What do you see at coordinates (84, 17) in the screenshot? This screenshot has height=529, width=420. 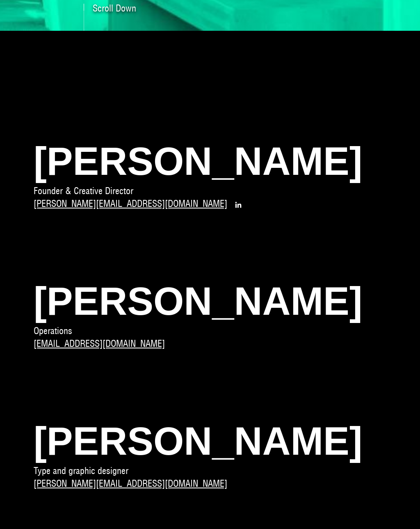 I see `a: Scroll Down` at bounding box center [84, 17].